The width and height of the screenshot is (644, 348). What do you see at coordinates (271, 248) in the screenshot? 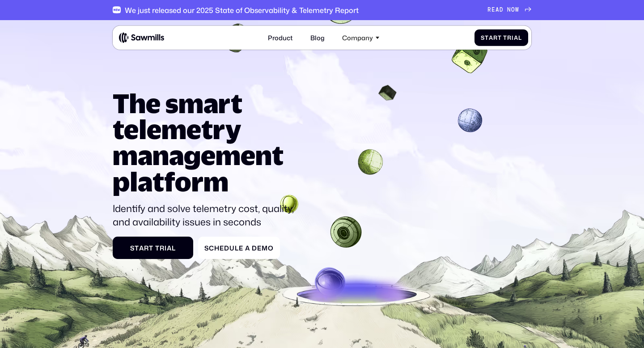
I see `span: o` at bounding box center [271, 248].